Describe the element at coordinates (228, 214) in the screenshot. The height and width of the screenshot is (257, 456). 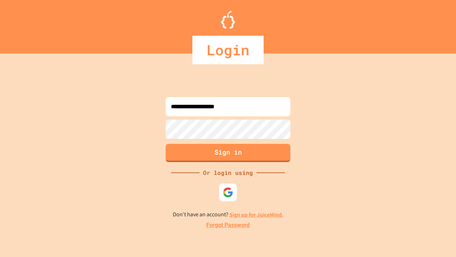
I see `p: Don't have an account?` at that location.